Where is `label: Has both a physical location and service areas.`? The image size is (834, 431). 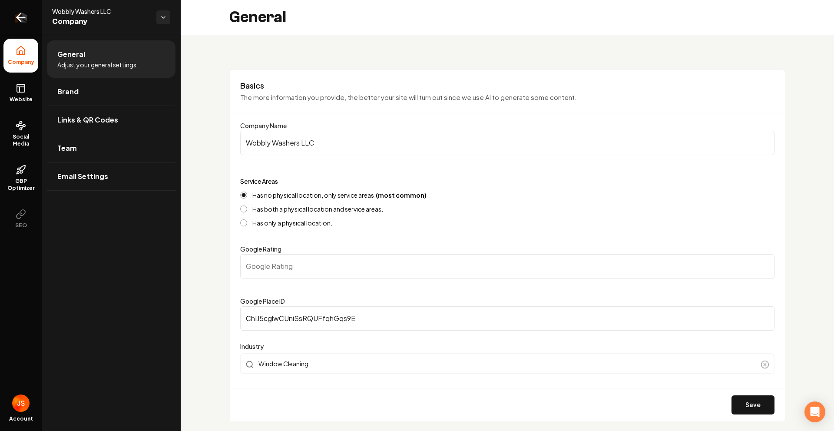 label: Has both a physical location and service areas. is located at coordinates (318, 209).